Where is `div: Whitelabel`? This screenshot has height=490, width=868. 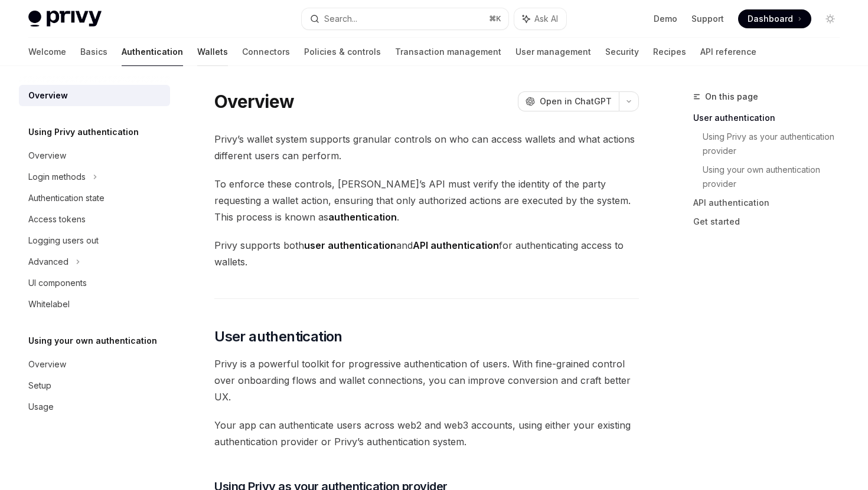
div: Whitelabel is located at coordinates (49, 305).